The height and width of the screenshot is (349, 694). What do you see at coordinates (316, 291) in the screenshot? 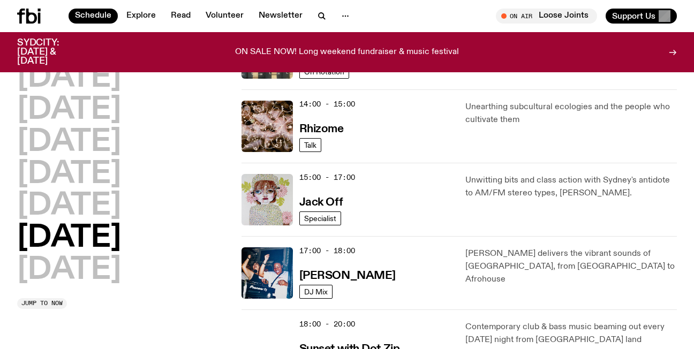
I see `span: DJ Mix` at bounding box center [316, 291].